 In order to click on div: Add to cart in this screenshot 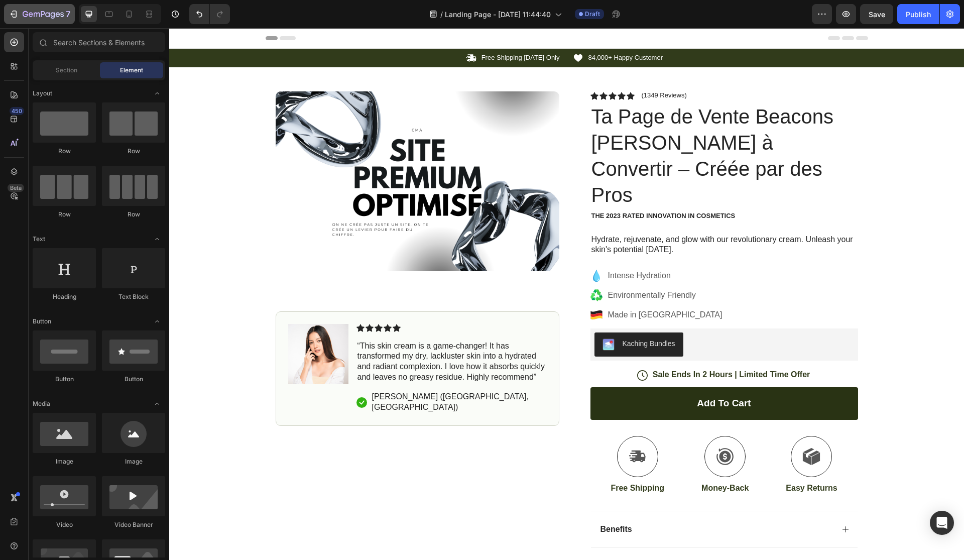, I will do `click(555, 375)`.